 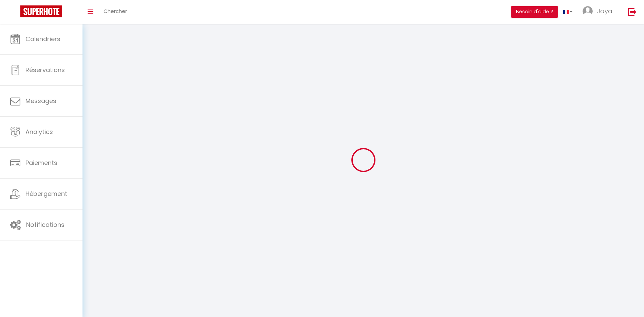 What do you see at coordinates (605, 11) in the screenshot?
I see `span: Jaya` at bounding box center [605, 11].